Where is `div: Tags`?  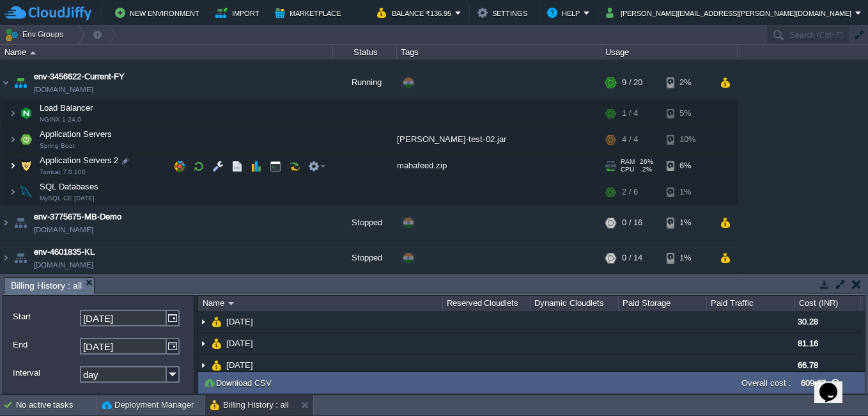
div: Tags is located at coordinates (499, 52).